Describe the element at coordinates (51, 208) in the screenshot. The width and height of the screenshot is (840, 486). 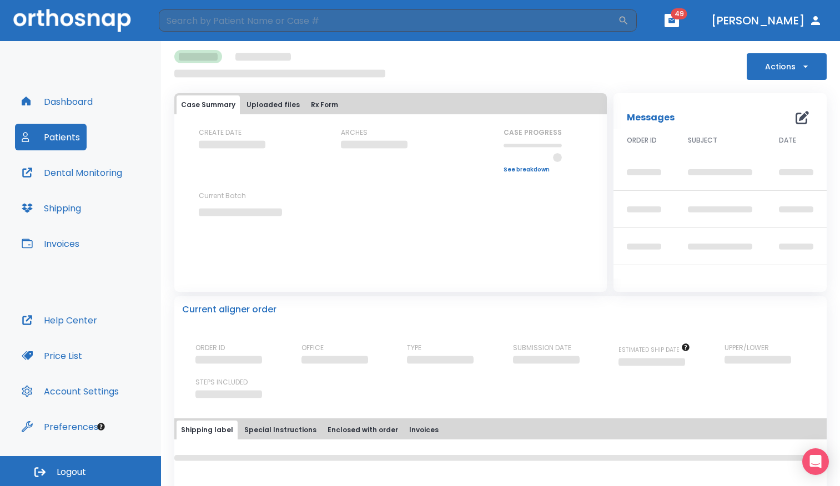
I see `button: Shipping` at that location.